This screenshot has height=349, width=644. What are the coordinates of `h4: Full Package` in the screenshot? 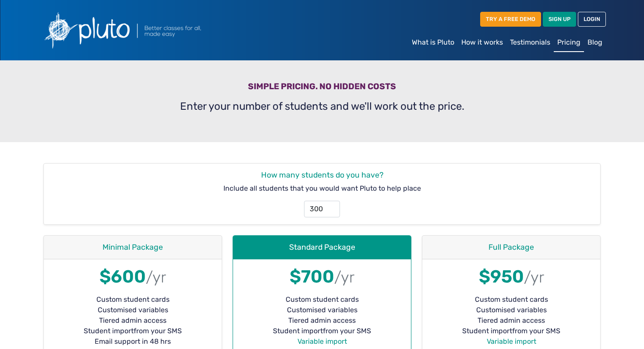 It's located at (511, 247).